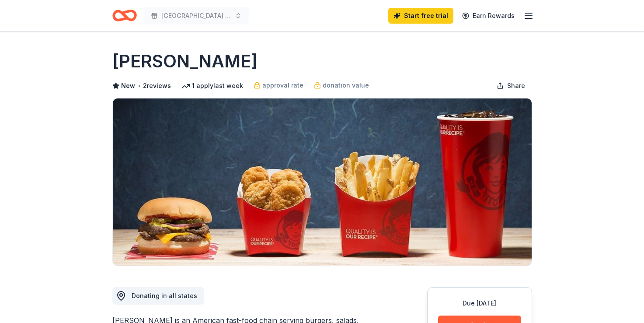  What do you see at coordinates (346, 85) in the screenshot?
I see `span: donation value` at bounding box center [346, 85].